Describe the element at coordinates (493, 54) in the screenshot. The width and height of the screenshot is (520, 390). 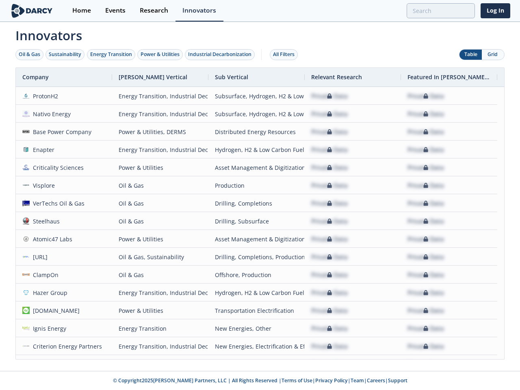
I see `button: Grid` at that location.